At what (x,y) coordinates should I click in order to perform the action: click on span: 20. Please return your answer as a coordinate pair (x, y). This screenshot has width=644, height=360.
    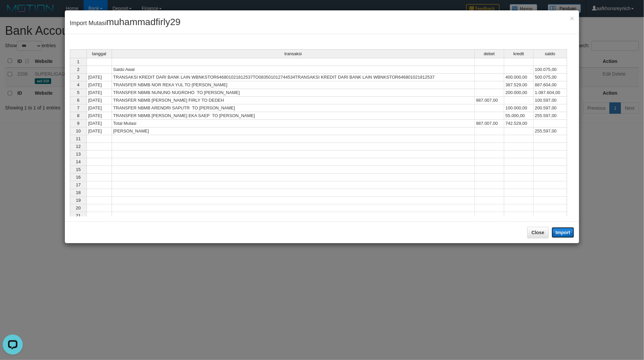
    Looking at the image, I should click on (78, 208).